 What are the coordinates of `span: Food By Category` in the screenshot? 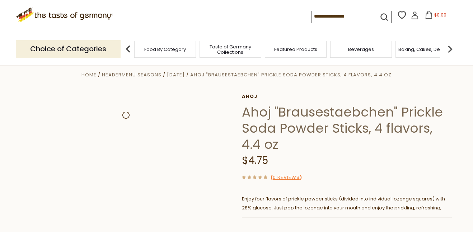 It's located at (165, 49).